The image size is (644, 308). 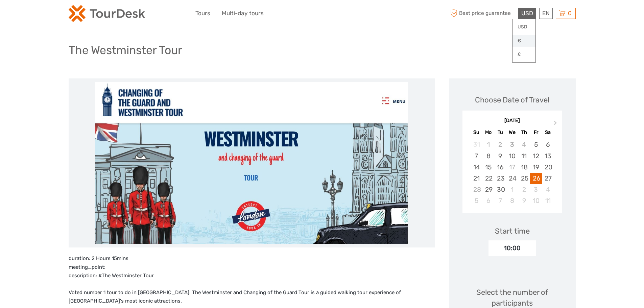 I want to click on div: Choose Tuesday, October 7th, 2025, so click(x=500, y=201).